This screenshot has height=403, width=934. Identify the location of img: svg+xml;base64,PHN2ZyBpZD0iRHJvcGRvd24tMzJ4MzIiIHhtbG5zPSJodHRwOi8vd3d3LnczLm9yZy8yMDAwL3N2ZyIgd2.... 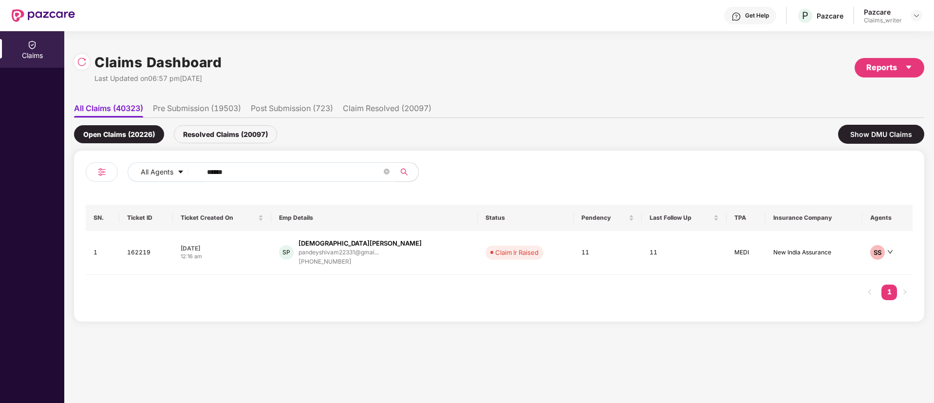
(916, 16).